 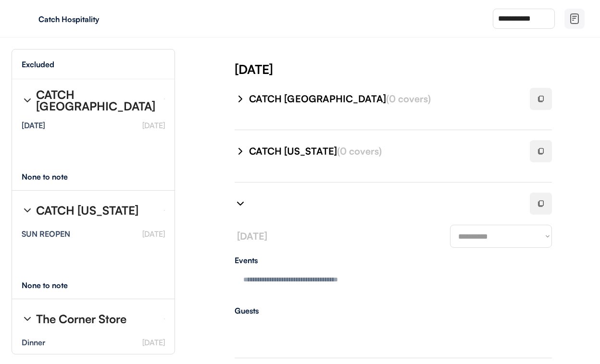 What do you see at coordinates (574, 18) in the screenshot?
I see `img: file-02.svg` at bounding box center [574, 18].